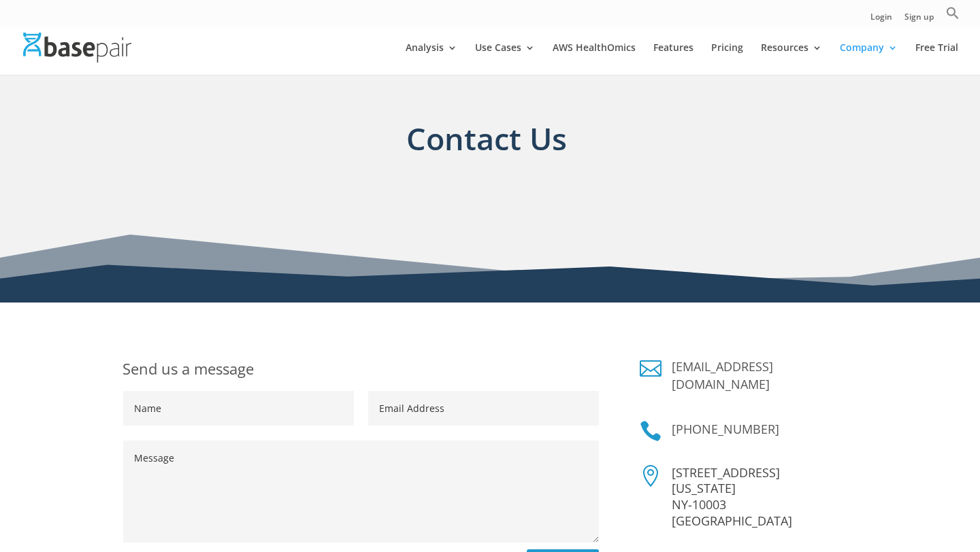 The width and height of the screenshot is (980, 552). Describe the element at coordinates (673, 59) in the screenshot. I see `a: Features` at that location.